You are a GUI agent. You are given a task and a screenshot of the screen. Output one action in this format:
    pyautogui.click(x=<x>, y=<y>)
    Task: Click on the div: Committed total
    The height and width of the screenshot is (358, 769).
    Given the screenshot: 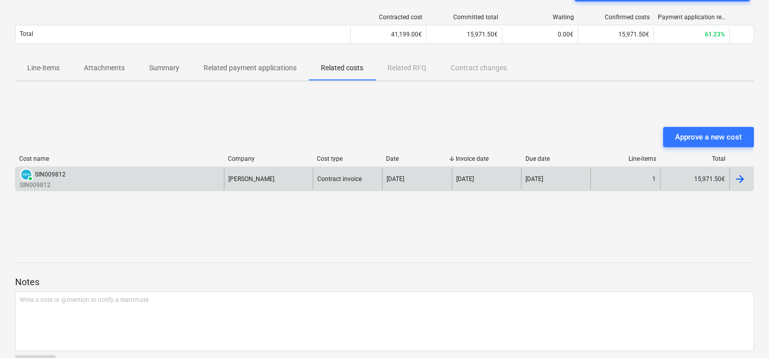 What is the action you would take?
    pyautogui.click(x=464, y=17)
    